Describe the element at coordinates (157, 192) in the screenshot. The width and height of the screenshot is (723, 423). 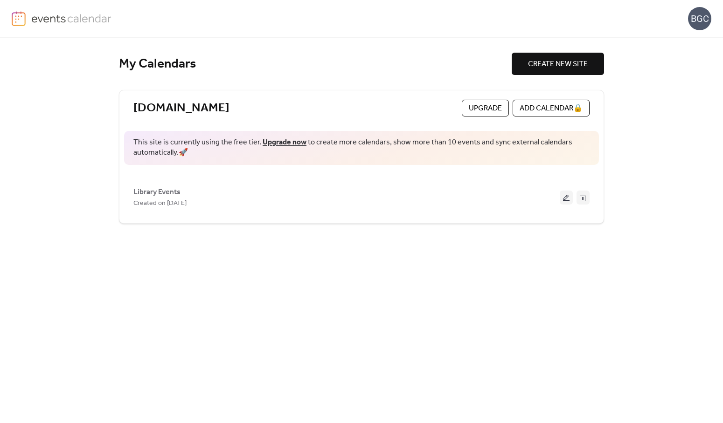
I see `a: Library Events` at that location.